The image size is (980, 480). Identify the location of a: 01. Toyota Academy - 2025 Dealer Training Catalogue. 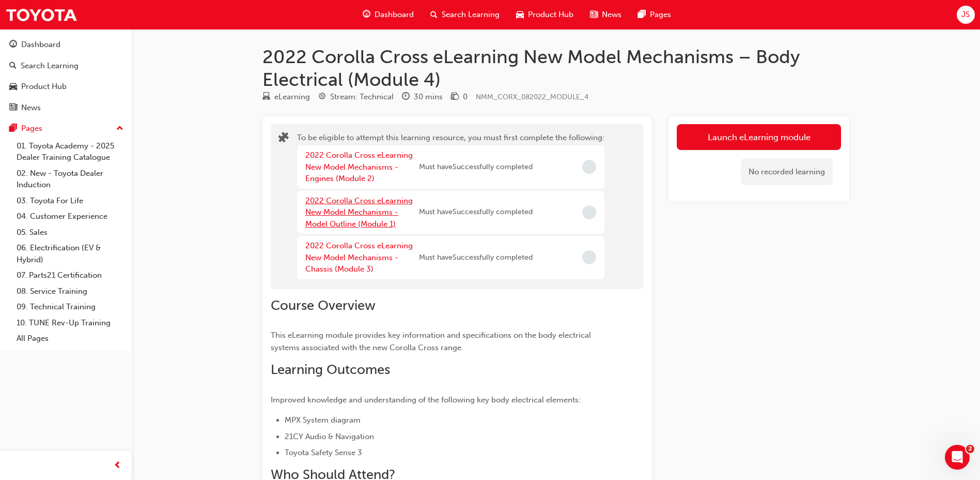
(70, 151).